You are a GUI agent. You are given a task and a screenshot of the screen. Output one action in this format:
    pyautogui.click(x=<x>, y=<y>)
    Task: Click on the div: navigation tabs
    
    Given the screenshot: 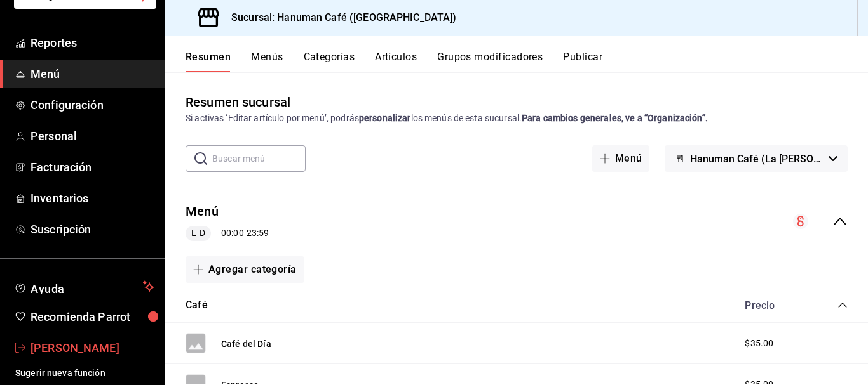 What is the action you would take?
    pyautogui.click(x=527, y=62)
    